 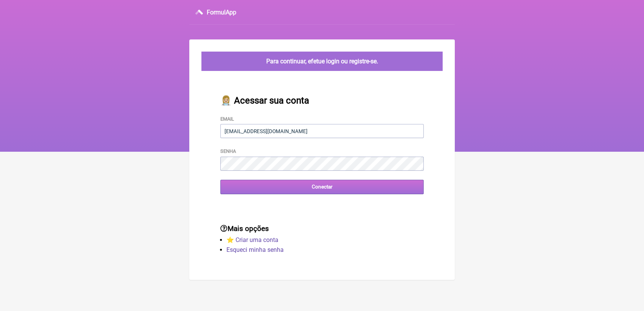 I want to click on a: Esqueci minha senha, so click(x=255, y=249).